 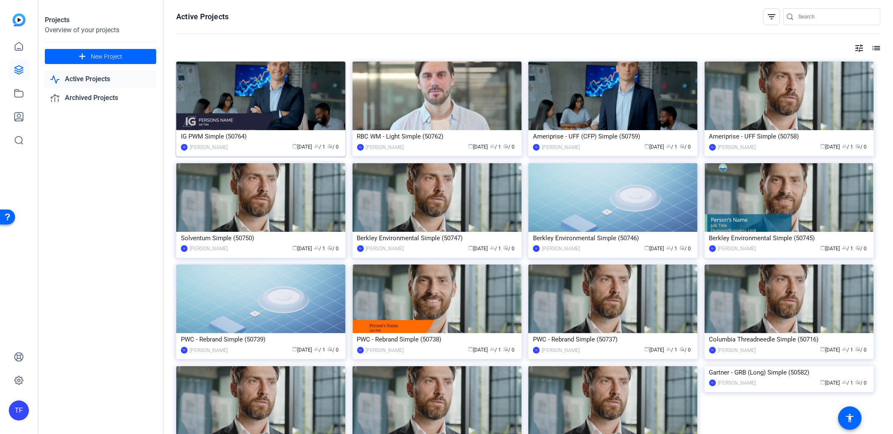 I want to click on div: RBC WM - Light Simple (50762), so click(x=437, y=136).